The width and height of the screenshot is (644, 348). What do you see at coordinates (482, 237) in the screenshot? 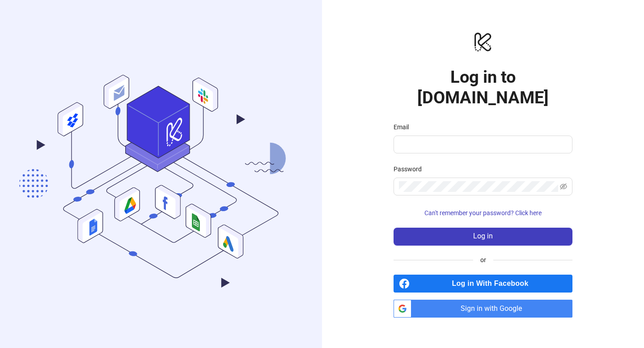
I see `button: Log in` at bounding box center [482, 237].